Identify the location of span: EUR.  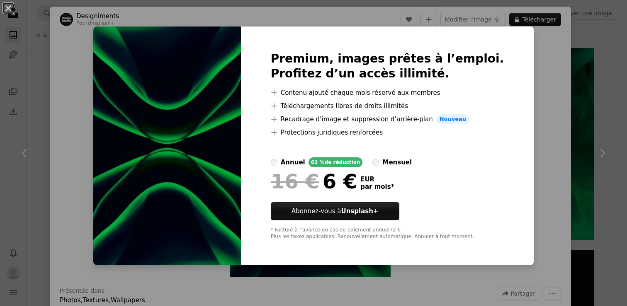
(377, 180).